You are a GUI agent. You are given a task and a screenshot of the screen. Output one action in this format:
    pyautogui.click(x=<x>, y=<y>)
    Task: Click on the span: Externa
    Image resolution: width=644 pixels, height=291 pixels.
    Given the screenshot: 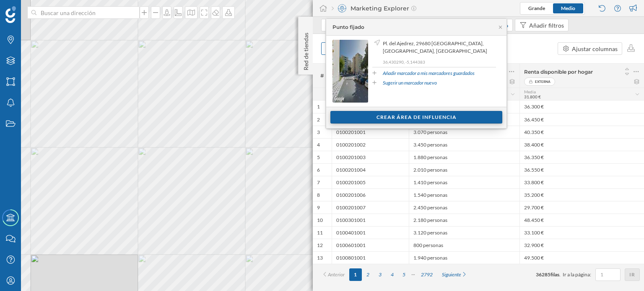 What is the action you would take?
    pyautogui.click(x=543, y=82)
    